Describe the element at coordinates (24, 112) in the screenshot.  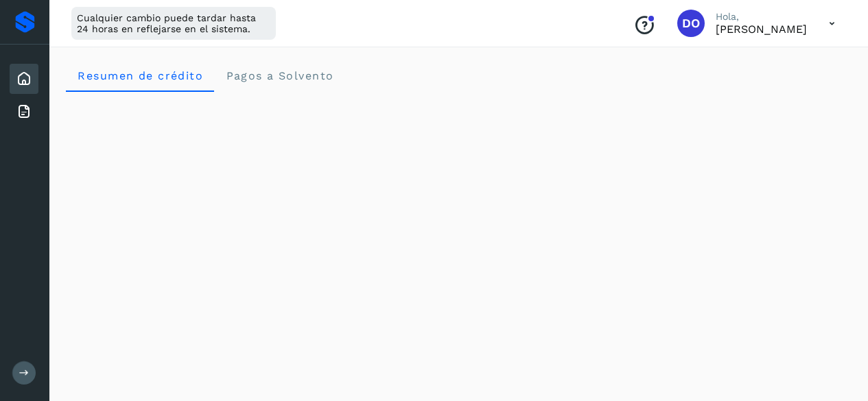
I see `div: Facturas` at that location.